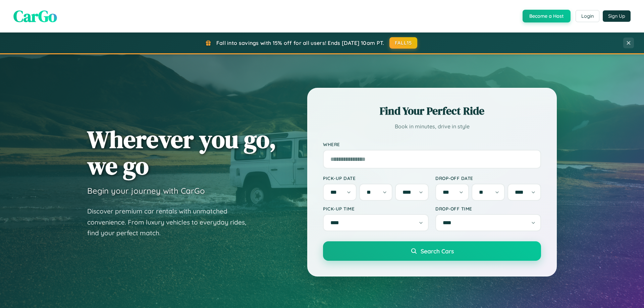  I want to click on label: Drop-off Time, so click(488, 209).